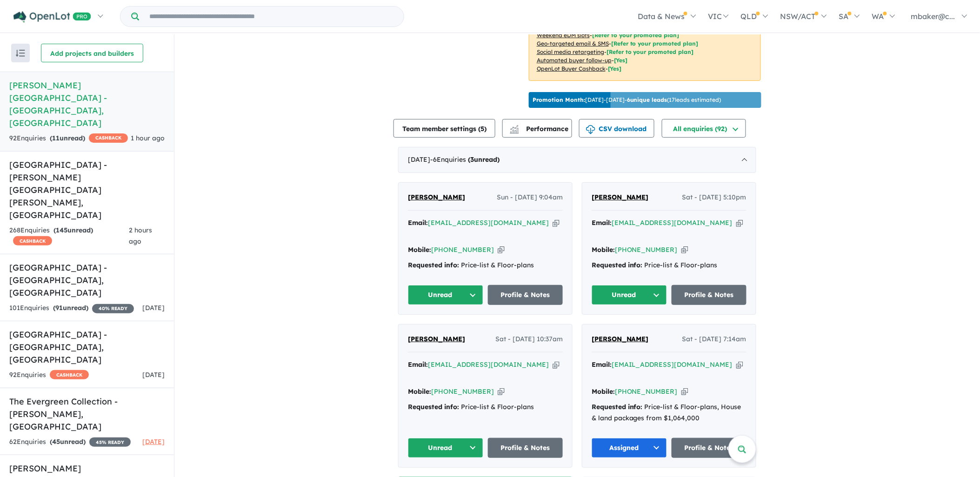 This screenshot has height=477, width=980. Describe the element at coordinates (514, 130) in the screenshot. I see `img: bar-chart.svg` at that location.